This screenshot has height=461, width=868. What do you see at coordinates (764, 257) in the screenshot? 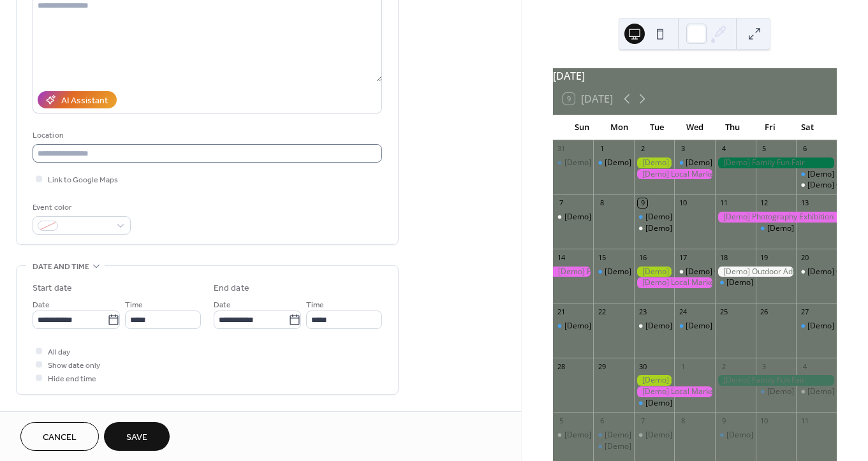
I see `div: 19` at bounding box center [764, 257].